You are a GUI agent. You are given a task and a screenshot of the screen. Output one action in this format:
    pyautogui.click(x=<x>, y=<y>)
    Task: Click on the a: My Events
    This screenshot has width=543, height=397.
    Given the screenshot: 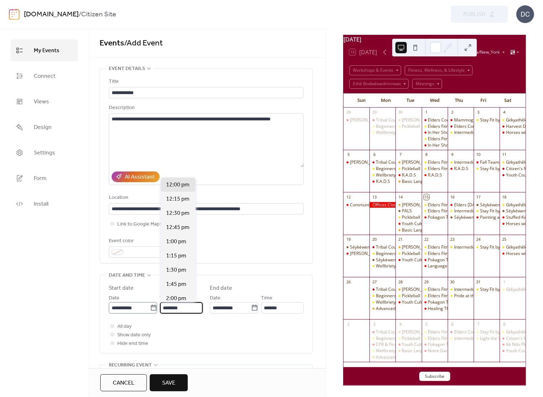 What is the action you would take?
    pyautogui.click(x=44, y=50)
    